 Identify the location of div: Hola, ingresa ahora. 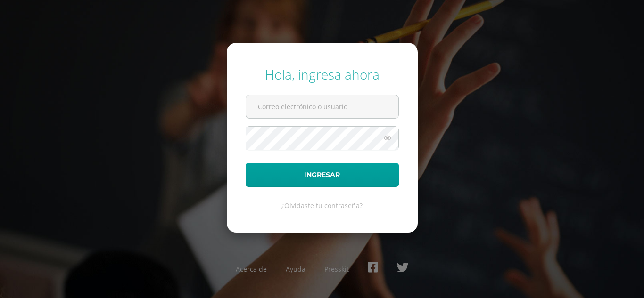
(322, 74).